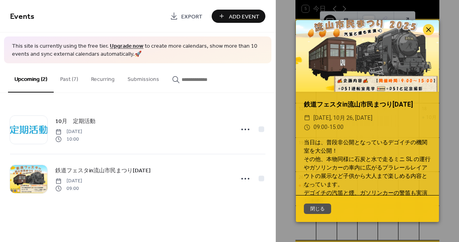  Describe the element at coordinates (186, 16) in the screenshot. I see `a: Export` at that location.